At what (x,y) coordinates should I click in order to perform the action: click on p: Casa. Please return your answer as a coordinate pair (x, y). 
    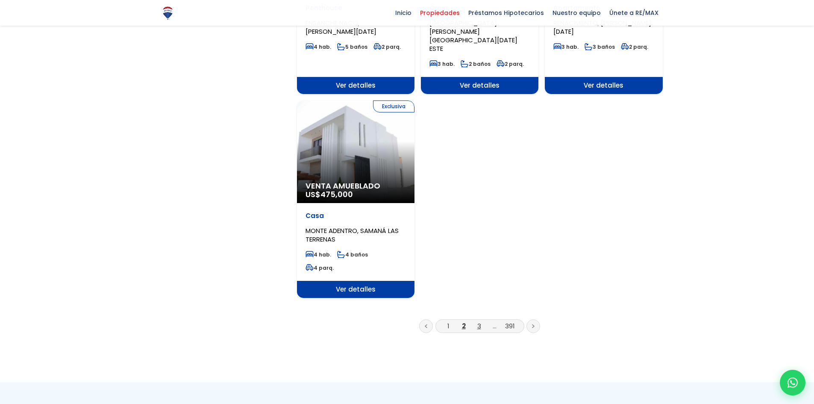
    Looking at the image, I should click on (356, 216).